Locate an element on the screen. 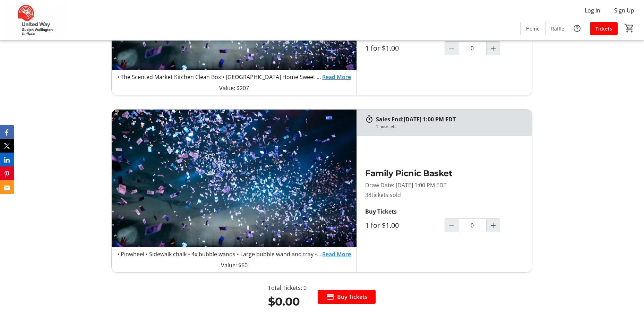 Image resolution: width=644 pixels, height=319 pixels. span: Sign Up is located at coordinates (624, 10).